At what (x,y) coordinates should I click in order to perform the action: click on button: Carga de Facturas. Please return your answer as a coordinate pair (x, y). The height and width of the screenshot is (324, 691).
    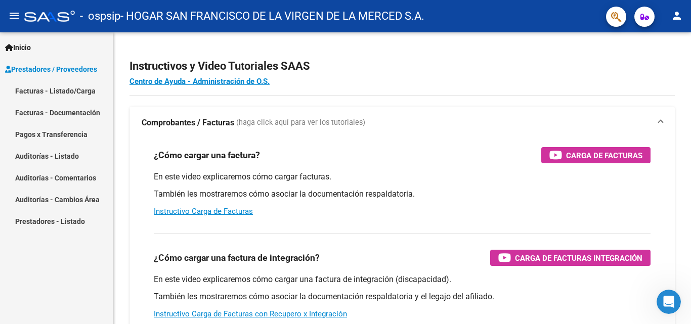
    Looking at the image, I should click on (596, 155).